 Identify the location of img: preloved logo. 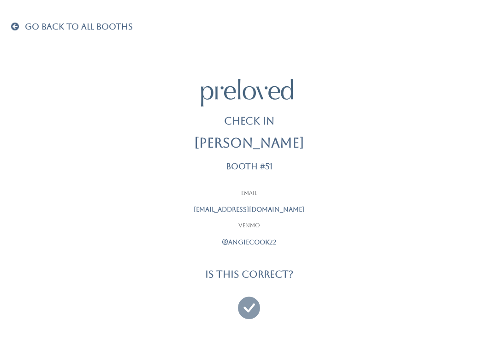
(247, 92).